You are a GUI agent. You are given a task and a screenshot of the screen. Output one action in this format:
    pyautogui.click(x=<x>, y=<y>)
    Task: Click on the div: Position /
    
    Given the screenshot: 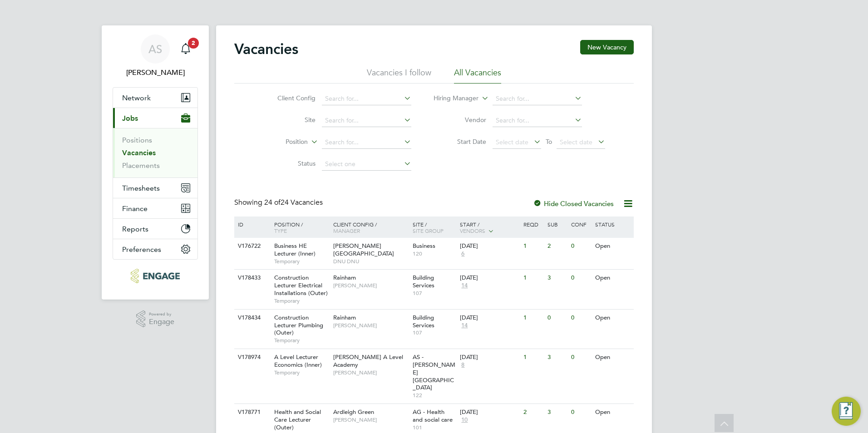 What is the action you would take?
    pyautogui.click(x=299, y=227)
    